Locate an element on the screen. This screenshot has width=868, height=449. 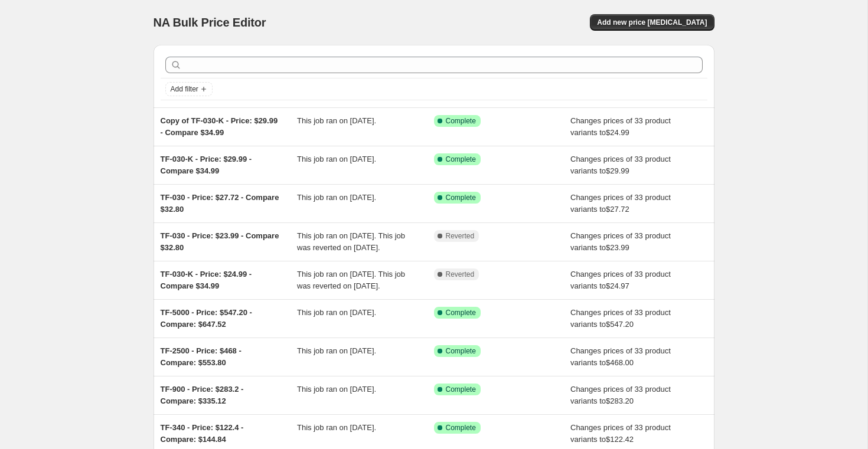
span: TF-2500 - Price: $468 - Compare: $553.80 is located at coordinates (201, 357).